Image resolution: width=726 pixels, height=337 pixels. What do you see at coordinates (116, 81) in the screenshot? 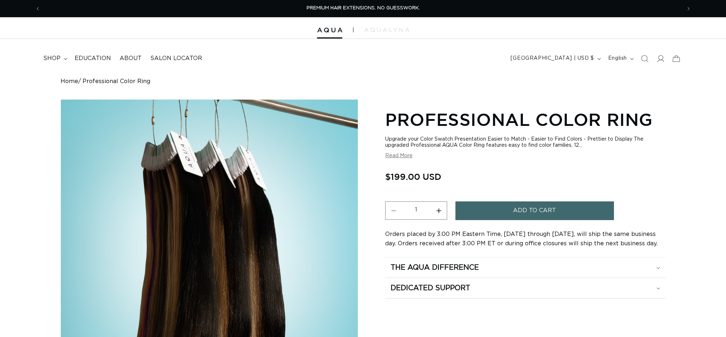
I see `span: Professional Color Ring` at bounding box center [116, 81].